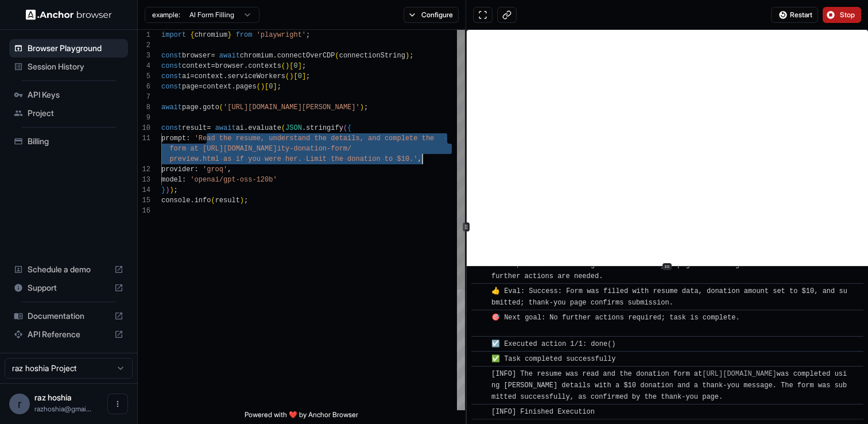  Describe the element at coordinates (246, 87) in the screenshot. I see `span: pages` at that location.